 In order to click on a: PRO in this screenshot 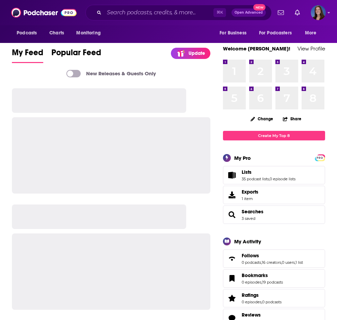, I will do `click(320, 157)`.